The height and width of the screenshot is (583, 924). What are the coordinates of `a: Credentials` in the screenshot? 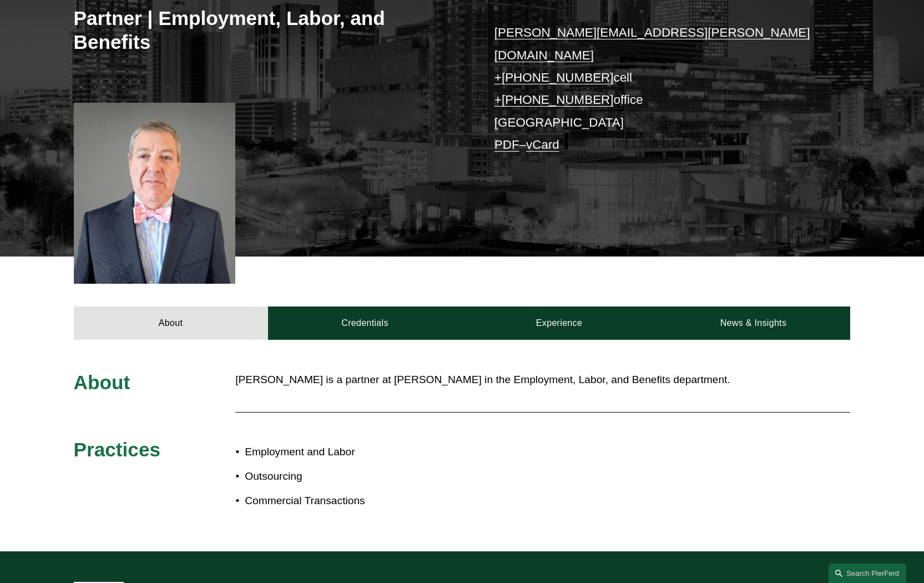 It's located at (365, 323).